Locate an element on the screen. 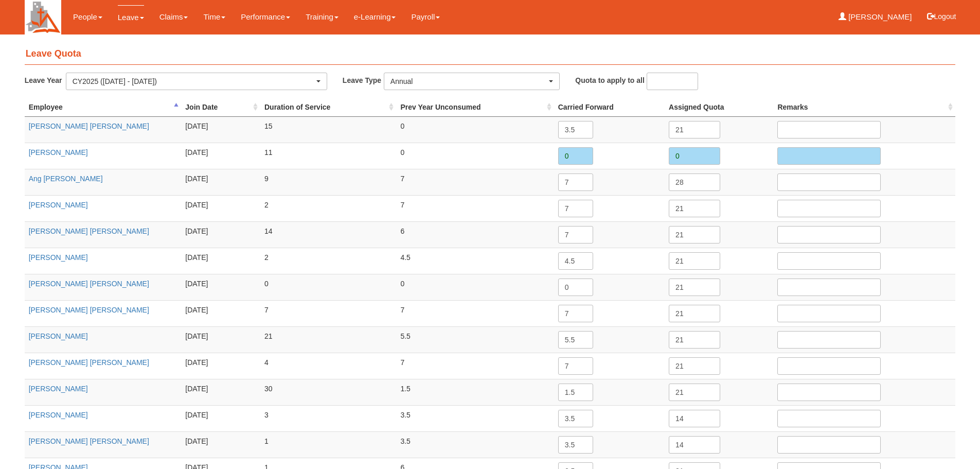  td: 15 is located at coordinates (328, 129).